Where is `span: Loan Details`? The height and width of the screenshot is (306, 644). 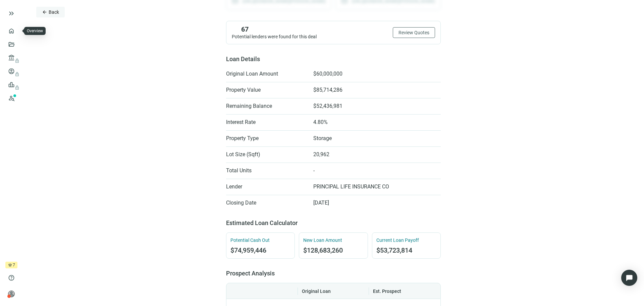 span: Loan Details is located at coordinates (243, 59).